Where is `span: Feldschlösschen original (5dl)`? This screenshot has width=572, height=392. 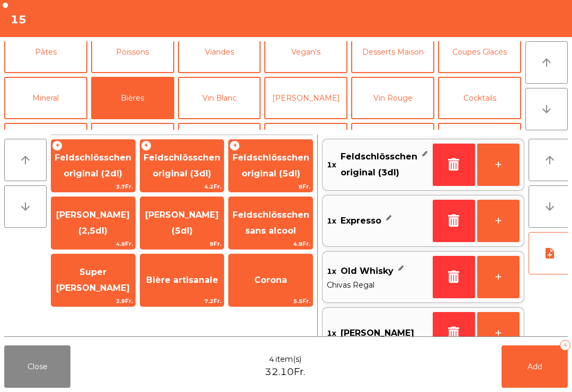 span: Feldschlösschen original (5dl) is located at coordinates (271, 165).